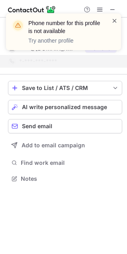 Image resolution: width=127 pixels, height=254 pixels. Describe the element at coordinates (65, 88) in the screenshot. I see `button: save-profile-one-click` at that location.